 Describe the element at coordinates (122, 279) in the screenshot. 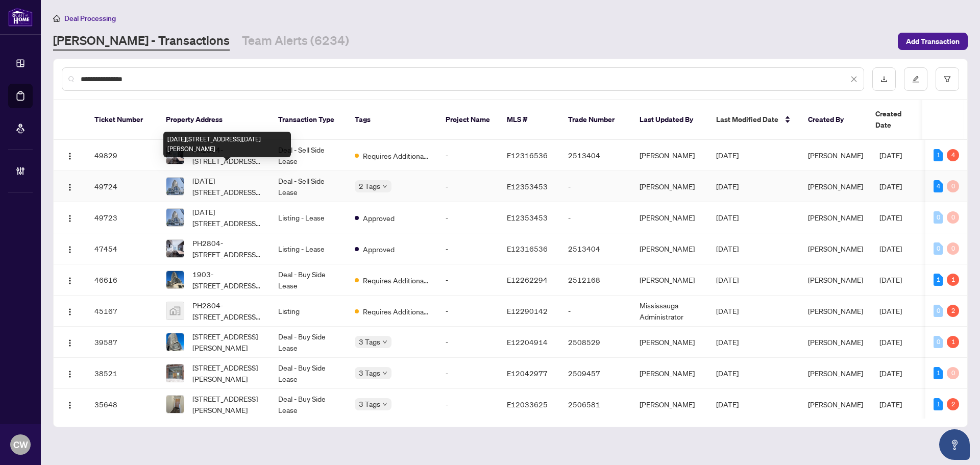

I see `td: 46616` at that location.